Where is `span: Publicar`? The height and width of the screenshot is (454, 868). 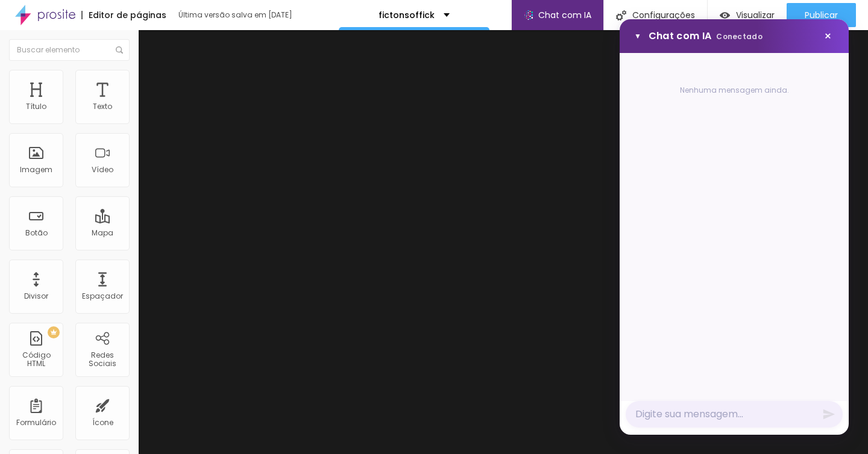
span: Publicar is located at coordinates (821, 15).